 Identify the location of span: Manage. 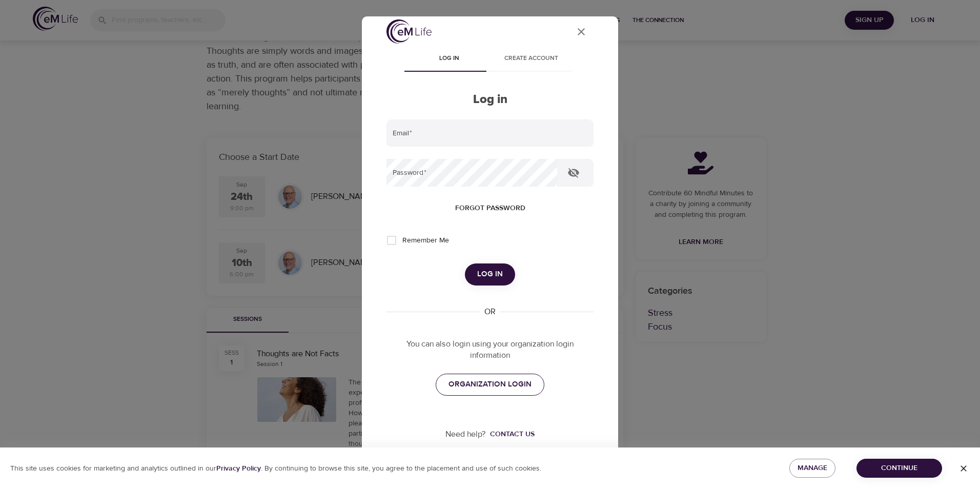
(812, 468).